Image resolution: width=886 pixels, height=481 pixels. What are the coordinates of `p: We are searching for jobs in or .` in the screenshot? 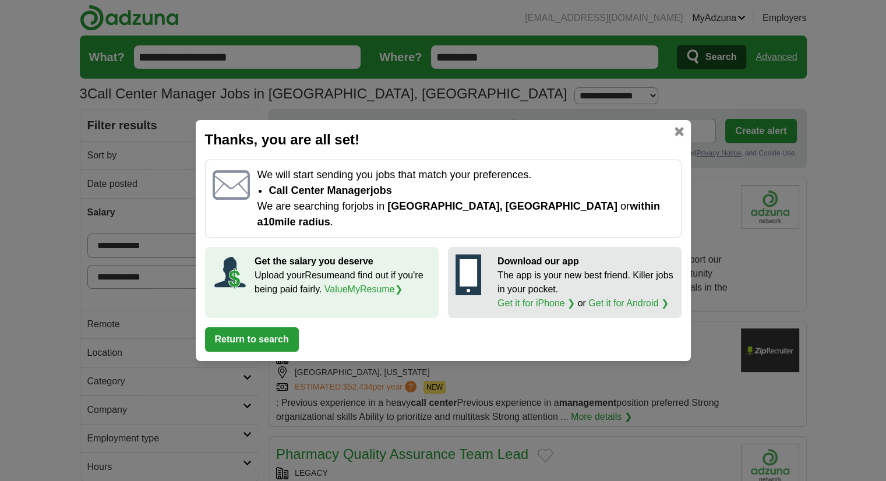 It's located at (465, 214).